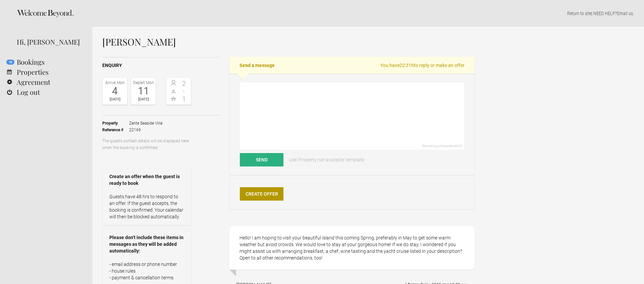 This screenshot has height=284, width=644. Describe the element at coordinates (146, 207) in the screenshot. I see `p: Guests have 48 hrs to respond to an offer. If the guest accepts, the booking is confirmed. Your c...` at that location.